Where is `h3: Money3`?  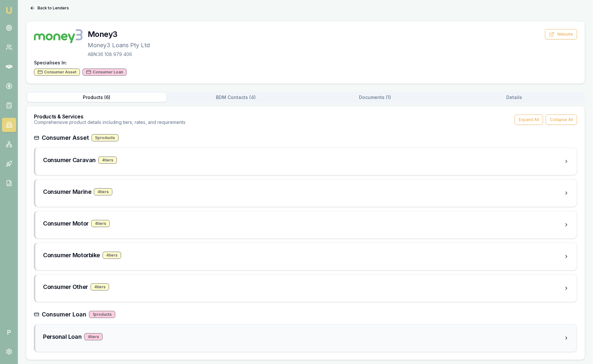 h3: Money3 is located at coordinates (119, 34).